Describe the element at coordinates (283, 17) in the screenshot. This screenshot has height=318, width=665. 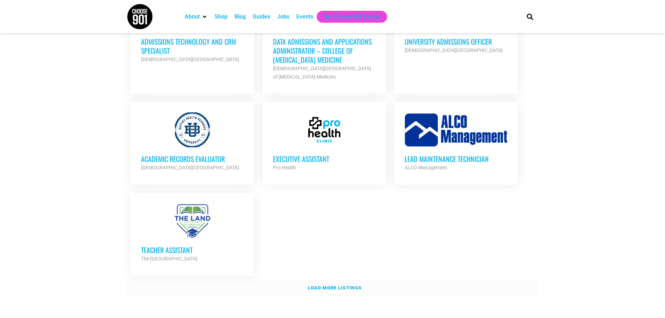
I see `a: Jobs` at that location.